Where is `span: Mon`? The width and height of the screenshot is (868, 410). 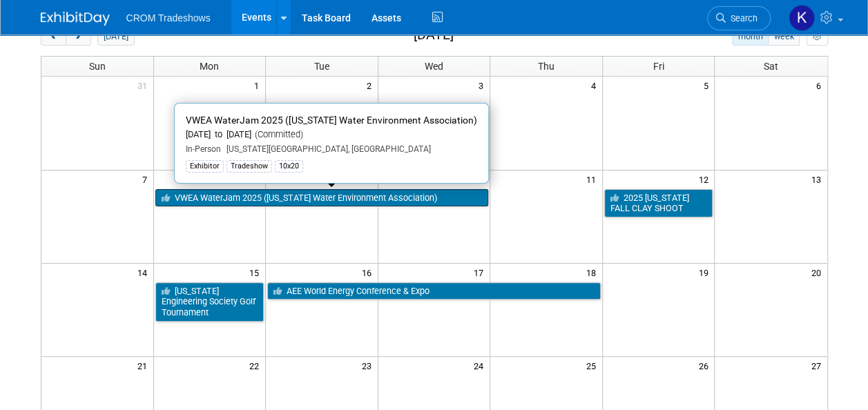 span: Mon is located at coordinates (209, 67).